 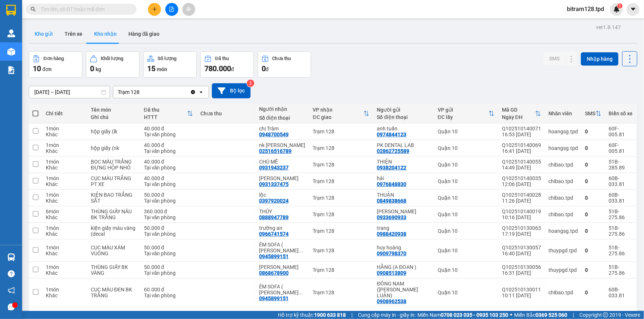 What do you see at coordinates (188, 9) in the screenshot?
I see `span: aim` at bounding box center [188, 9].